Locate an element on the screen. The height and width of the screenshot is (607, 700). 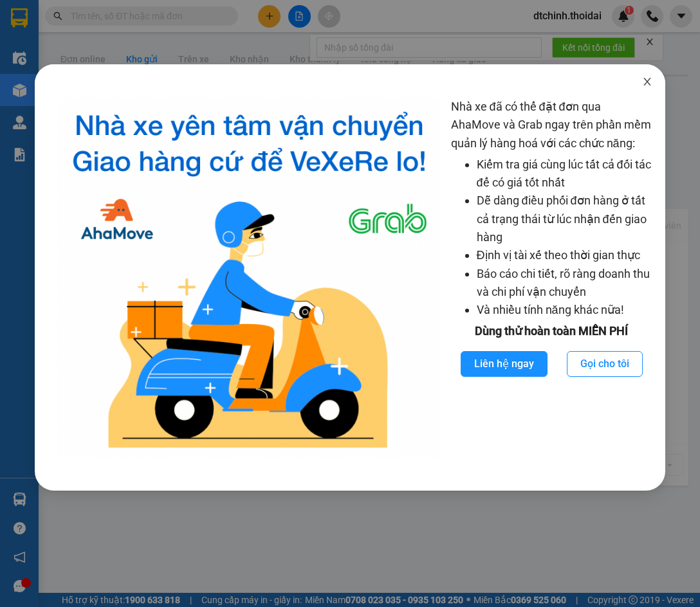
li: Dễ dàng điều phối đơn hàng ở tất cả trạng thái từ lúc nhận đến giao hàng is located at coordinates (564, 218).